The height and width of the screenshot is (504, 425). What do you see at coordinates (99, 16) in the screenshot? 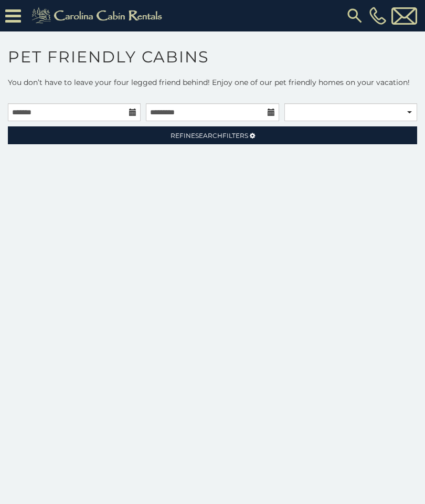
I see `img: Khaki-logo.png` at bounding box center [99, 16].